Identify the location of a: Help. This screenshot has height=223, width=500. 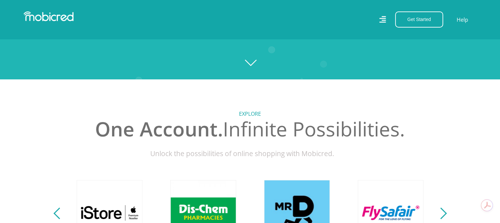
(462, 20).